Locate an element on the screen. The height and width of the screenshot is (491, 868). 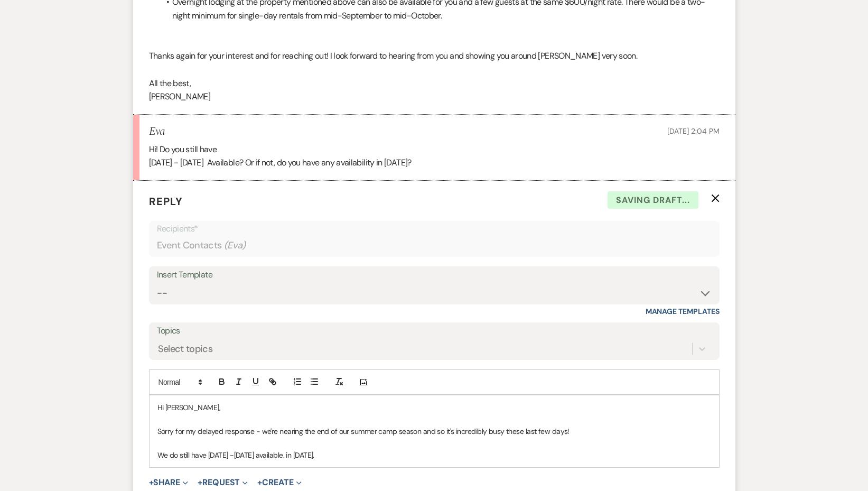
h5: Eva is located at coordinates (157, 132).